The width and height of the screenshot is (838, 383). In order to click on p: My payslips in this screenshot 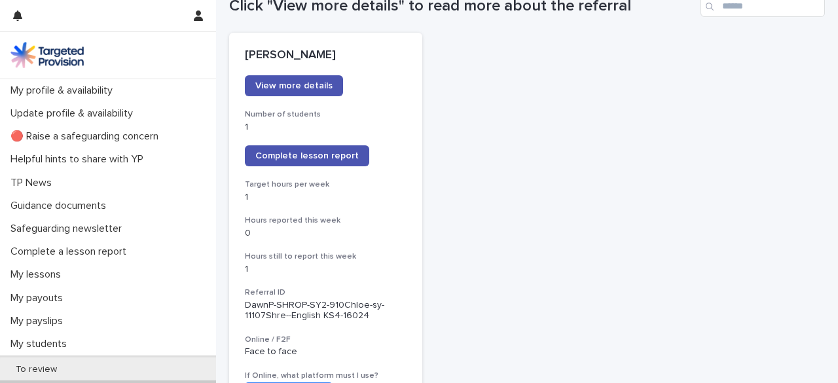, I will do `click(39, 321)`.